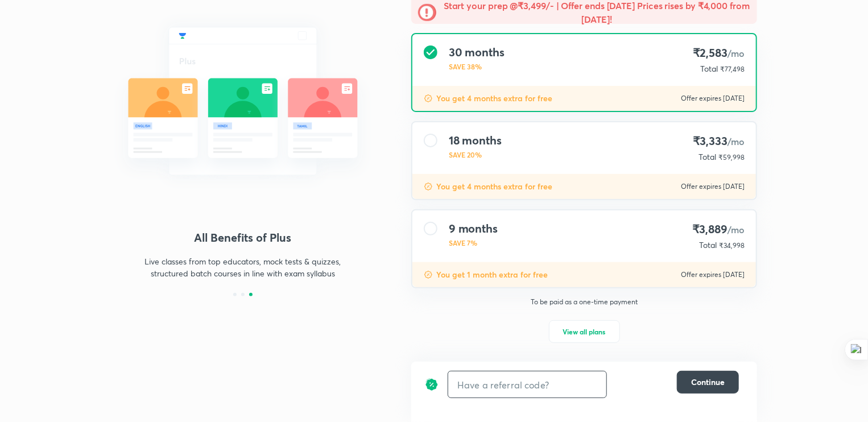 The image size is (868, 422). I want to click on span: View all plans, so click(584, 332).